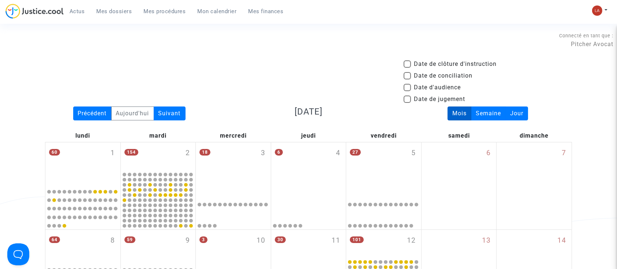 This screenshot has width=617, height=269. Describe the element at coordinates (77, 11) in the screenshot. I see `span: Actus` at that location.